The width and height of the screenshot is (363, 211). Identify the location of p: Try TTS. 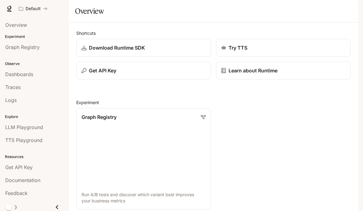
(238, 48).